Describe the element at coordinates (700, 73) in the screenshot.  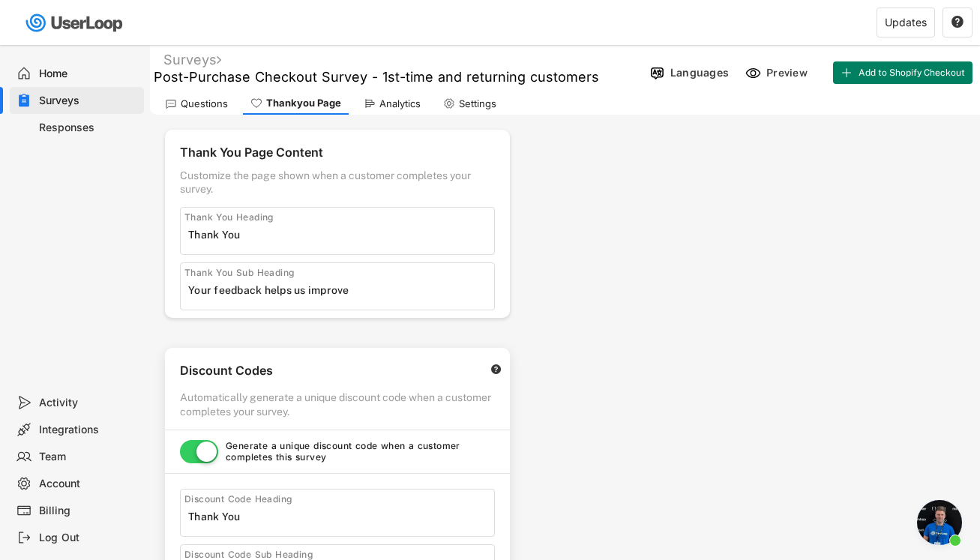
I see `div: Languages` at that location.